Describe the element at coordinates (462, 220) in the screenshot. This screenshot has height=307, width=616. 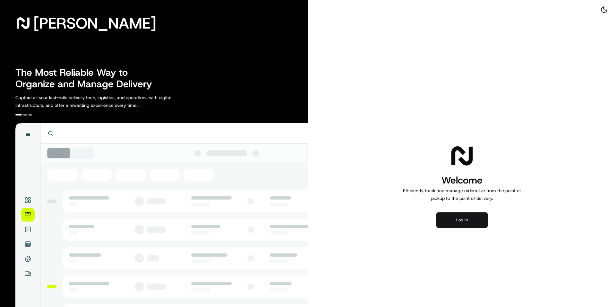
I see `button: Log in` at that location.